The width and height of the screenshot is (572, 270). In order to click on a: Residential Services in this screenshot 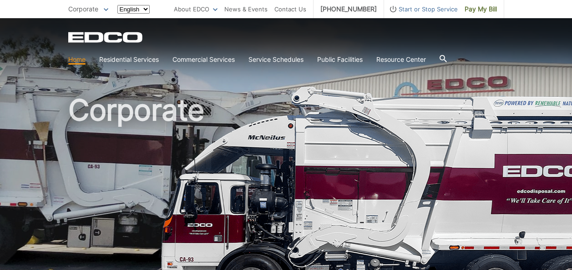, I will do `click(129, 60)`.